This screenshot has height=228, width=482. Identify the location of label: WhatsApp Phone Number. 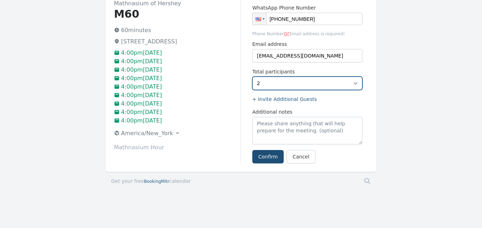
(307, 8).